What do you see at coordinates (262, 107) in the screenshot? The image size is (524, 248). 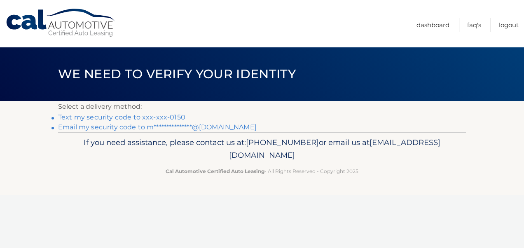 I see `p: Select a delivery method:` at bounding box center [262, 107].